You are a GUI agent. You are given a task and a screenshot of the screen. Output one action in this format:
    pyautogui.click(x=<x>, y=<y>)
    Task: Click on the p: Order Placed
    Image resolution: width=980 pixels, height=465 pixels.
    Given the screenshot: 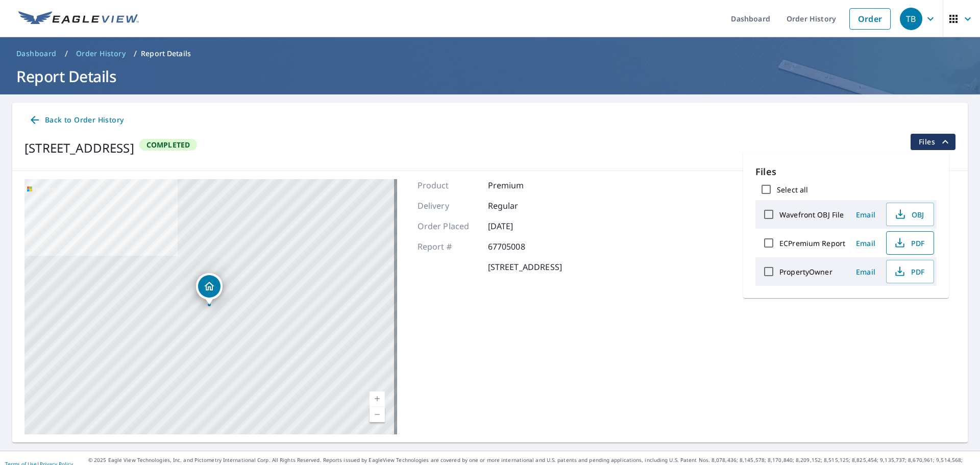 What is the action you would take?
    pyautogui.click(x=448, y=226)
    